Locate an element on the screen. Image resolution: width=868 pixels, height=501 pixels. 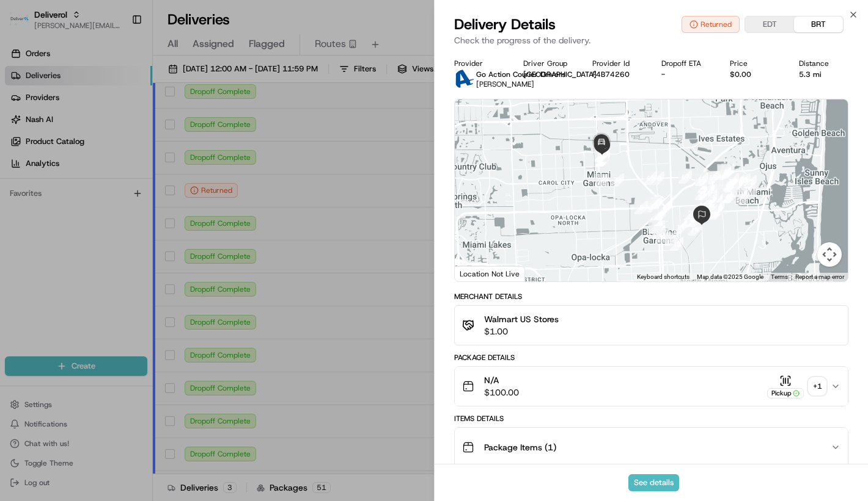
div: 45 is located at coordinates (727, 191).